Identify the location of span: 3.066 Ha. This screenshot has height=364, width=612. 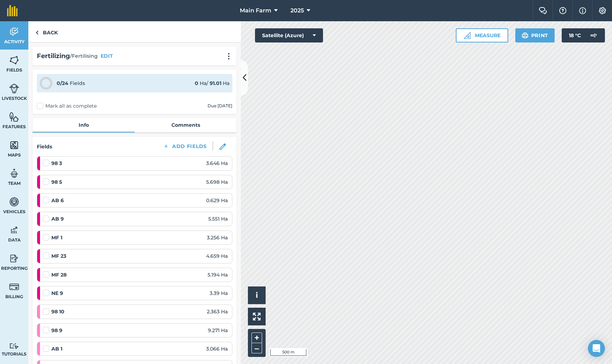
(217, 349).